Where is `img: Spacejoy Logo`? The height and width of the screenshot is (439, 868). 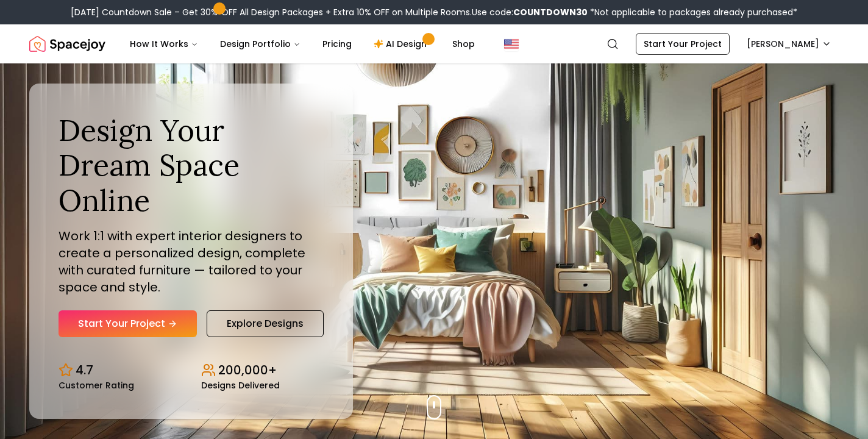 img: Spacejoy Logo is located at coordinates (67, 44).